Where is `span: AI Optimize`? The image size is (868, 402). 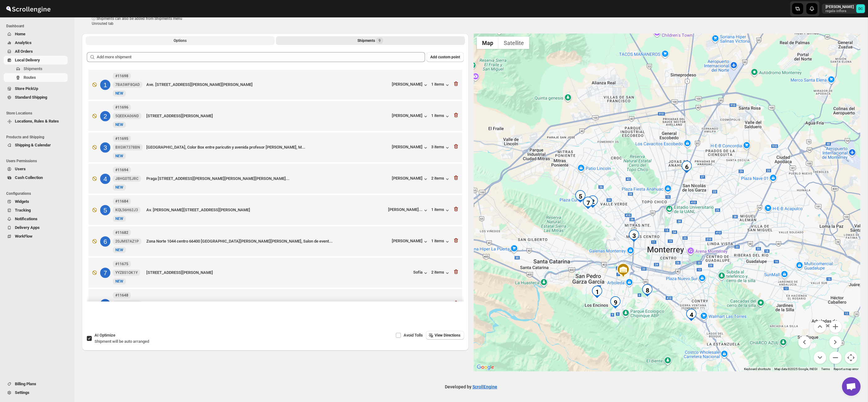 span: AI Optimize is located at coordinates (105, 335).